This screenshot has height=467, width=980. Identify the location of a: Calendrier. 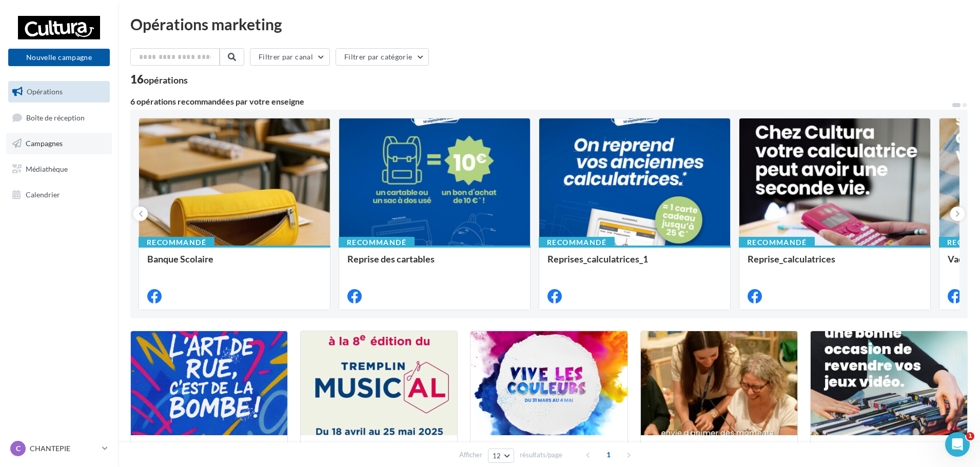
(59, 195).